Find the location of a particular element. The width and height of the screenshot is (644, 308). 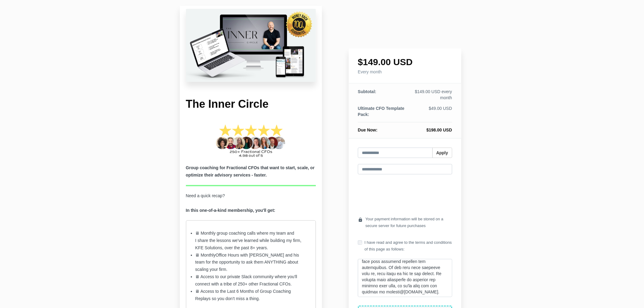

label: I have read and agree to the terms and conditions of this page as follows: is located at coordinates (405, 246).